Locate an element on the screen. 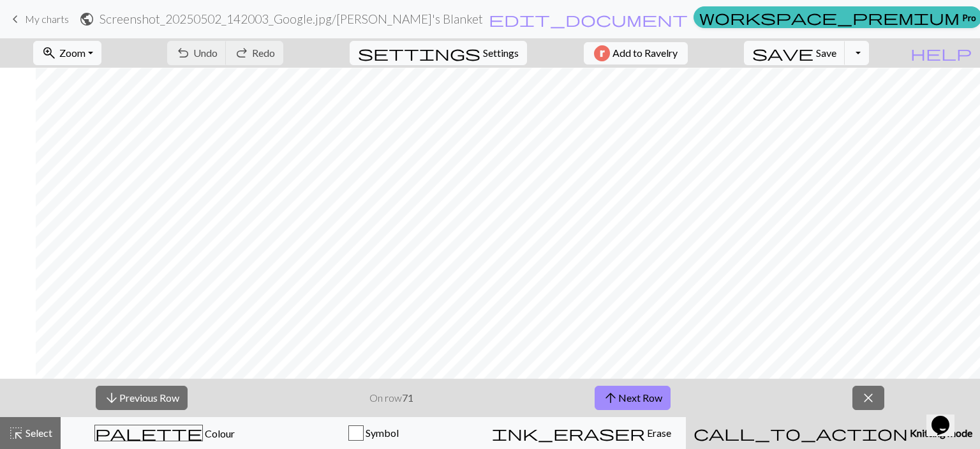 This screenshot has height=449, width=980. span: palette is located at coordinates (148, 433).